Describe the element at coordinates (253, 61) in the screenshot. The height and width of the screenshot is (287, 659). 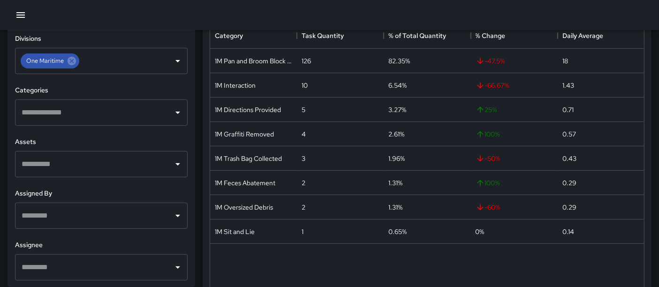
I see `div: 1M Pan and Broom Block Faces` at that location.